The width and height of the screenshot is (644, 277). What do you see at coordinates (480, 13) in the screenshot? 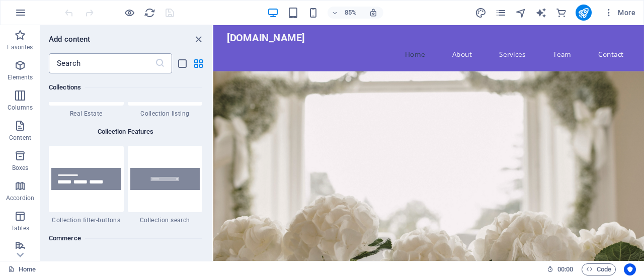
I see `i: Design (Ctrl+Alt+Y)` at bounding box center [480, 13].